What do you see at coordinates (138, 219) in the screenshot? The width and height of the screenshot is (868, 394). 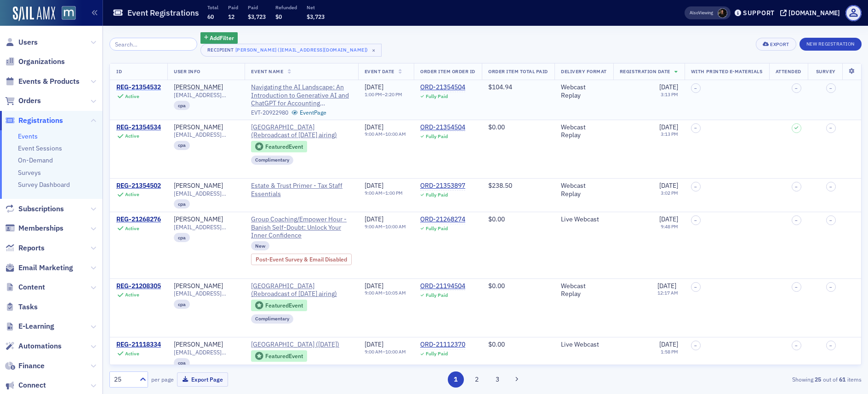 I see `div: REG-21268276` at bounding box center [138, 219].